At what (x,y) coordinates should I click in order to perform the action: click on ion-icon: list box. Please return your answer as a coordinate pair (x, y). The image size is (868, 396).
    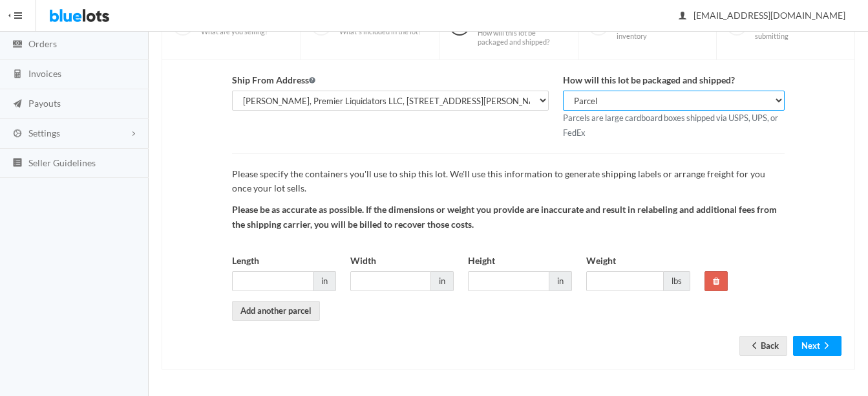
    Looking at the image, I should click on (18, 163).